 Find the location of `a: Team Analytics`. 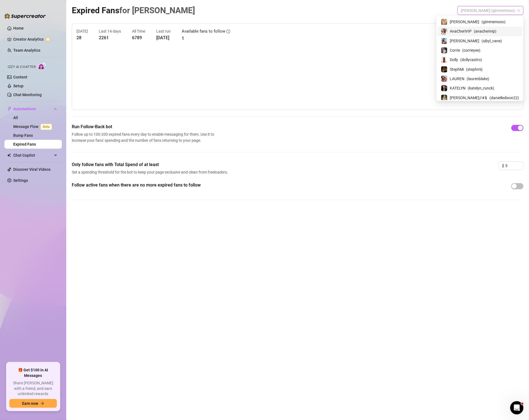

a: Team Analytics is located at coordinates (27, 50).